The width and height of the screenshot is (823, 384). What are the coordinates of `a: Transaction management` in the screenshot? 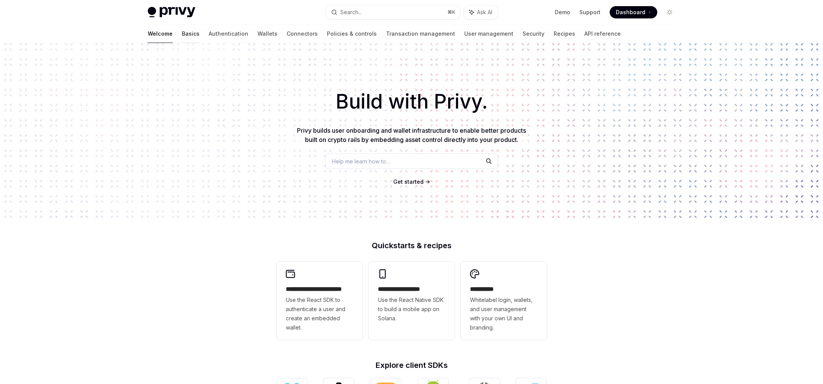 It's located at (421, 34).